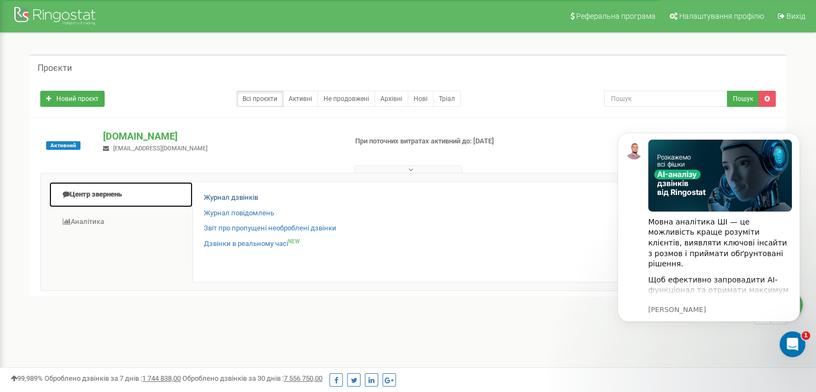 This screenshot has width=816, height=392. What do you see at coordinates (722, 16) in the screenshot?
I see `span: Налаштування профілю` at bounding box center [722, 16].